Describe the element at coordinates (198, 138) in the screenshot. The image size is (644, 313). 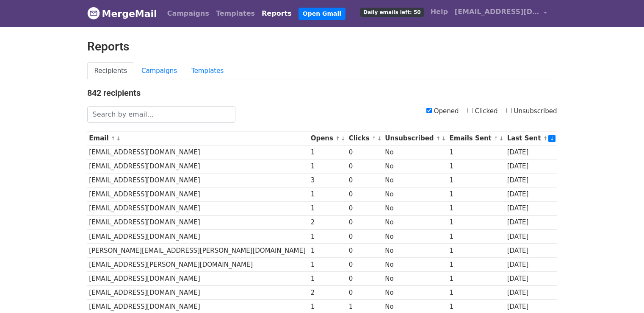
I see `th: Email` at that location.